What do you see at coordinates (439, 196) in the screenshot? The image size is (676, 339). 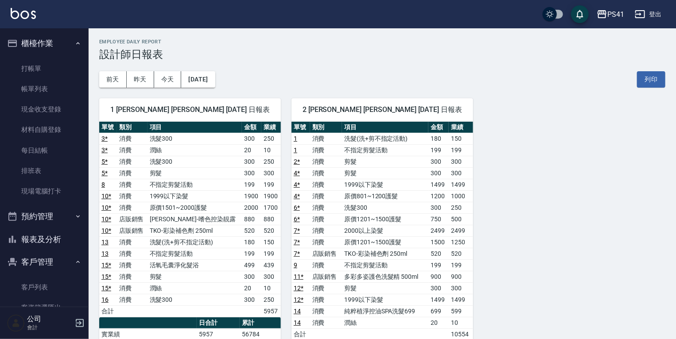 I see `td: 1200` at bounding box center [439, 196].